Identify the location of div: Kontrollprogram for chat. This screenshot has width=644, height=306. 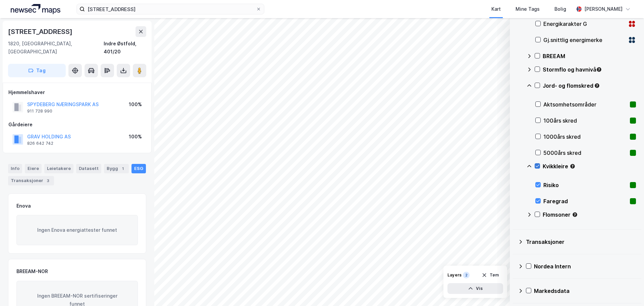
(627, 290).